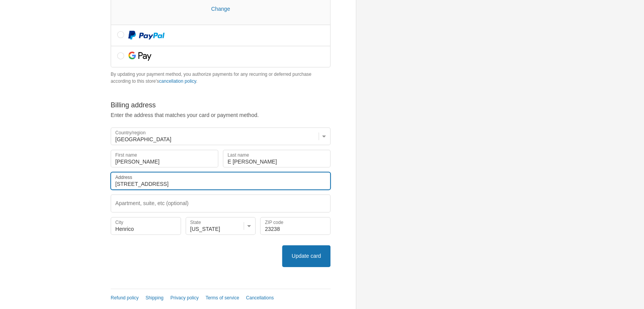 The width and height of the screenshot is (644, 309). Describe the element at coordinates (146, 226) in the screenshot. I see `input: City` at that location.